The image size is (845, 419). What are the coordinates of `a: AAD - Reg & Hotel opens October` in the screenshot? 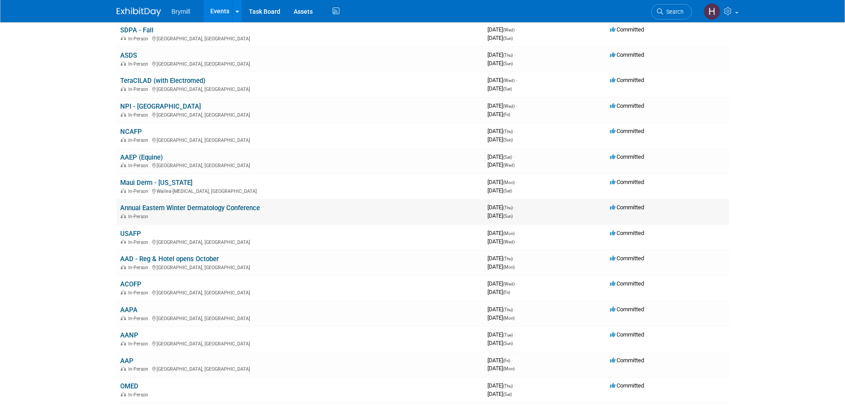 It's located at (169, 259).